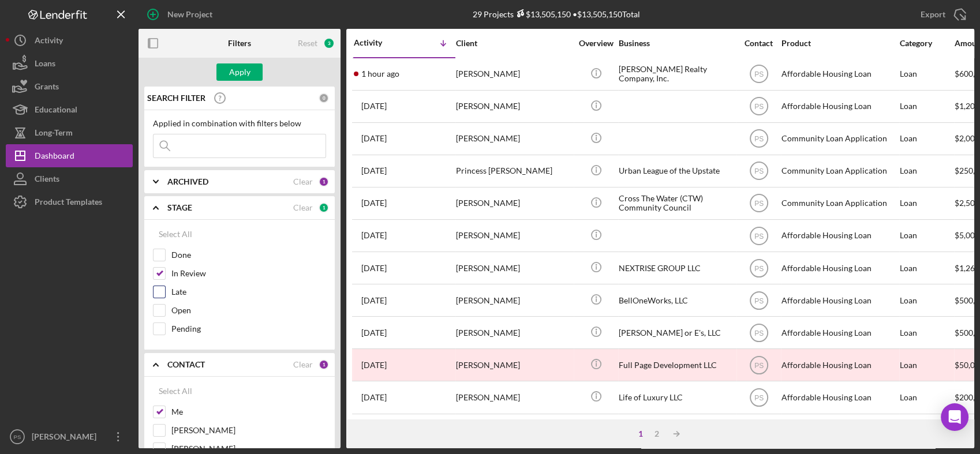 The height and width of the screenshot is (454, 980). What do you see at coordinates (758, 43) in the screenshot?
I see `div: Contact` at bounding box center [758, 43].